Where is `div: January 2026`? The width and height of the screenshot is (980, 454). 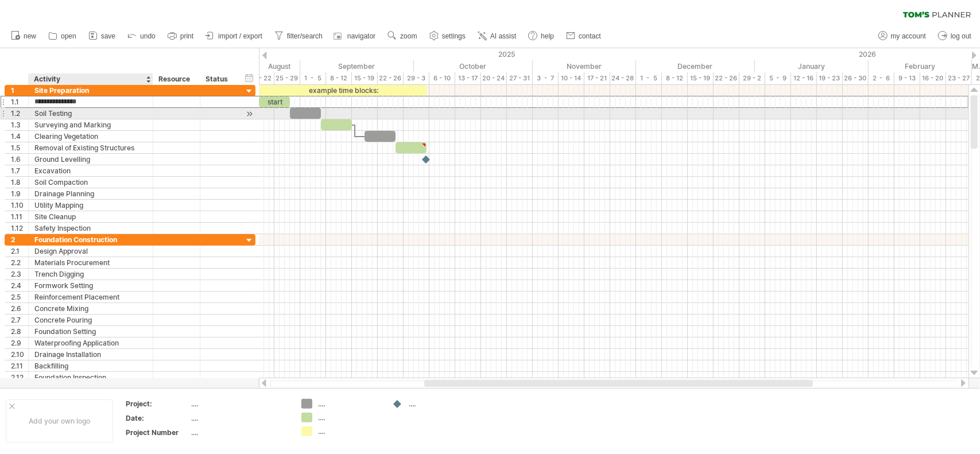
div: January 2026 is located at coordinates (812, 66).